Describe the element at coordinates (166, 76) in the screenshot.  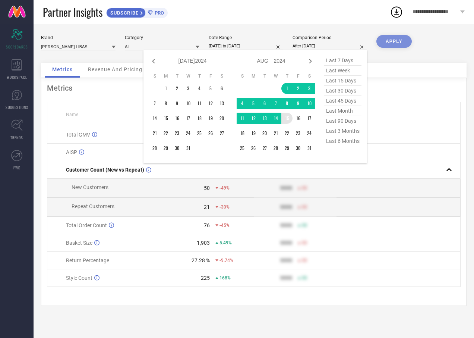
I see `th: Monday` at that location.